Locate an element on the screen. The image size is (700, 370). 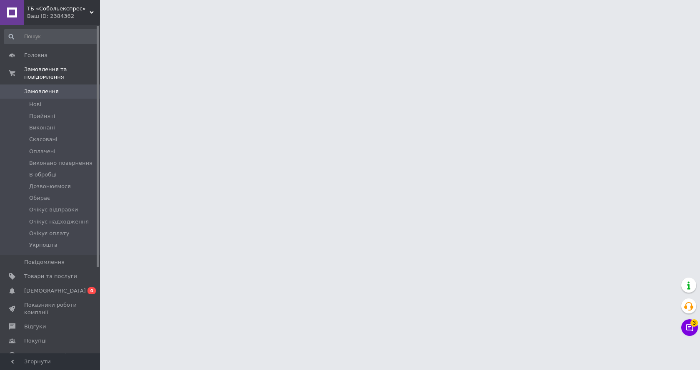
span: Замовлення is located at coordinates (41, 92).